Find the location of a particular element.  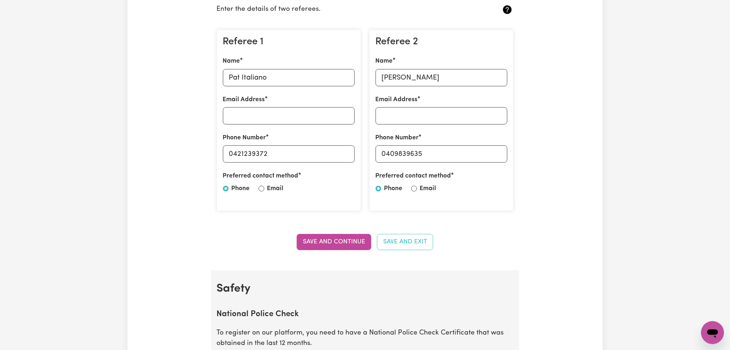

h2: National Police Check is located at coordinates (365, 315).